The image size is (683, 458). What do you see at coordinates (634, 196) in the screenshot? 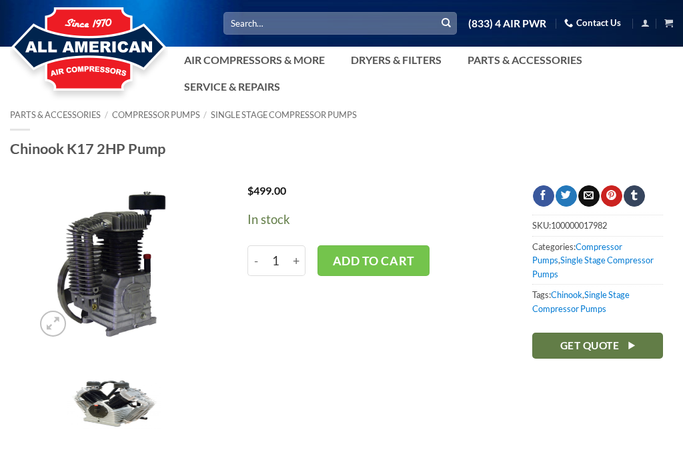
I see `a: Share on Tumblr` at bounding box center [634, 196].